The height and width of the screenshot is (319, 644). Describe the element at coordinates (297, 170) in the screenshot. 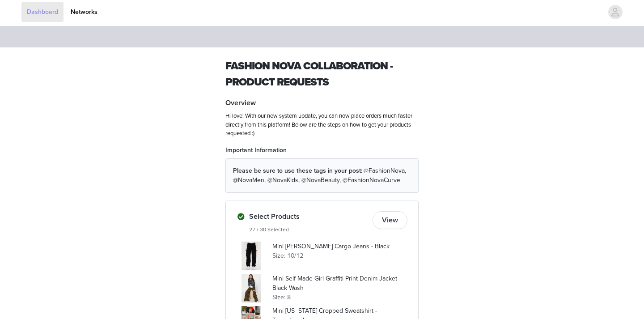

I see `span: Please be sure to use these tags in your post:` at that location.